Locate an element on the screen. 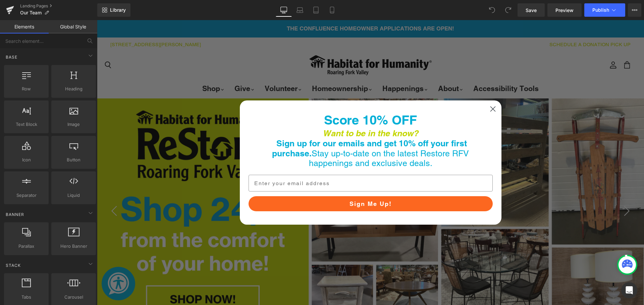 This screenshot has width=644, height=305. span: Button is located at coordinates (74, 160).